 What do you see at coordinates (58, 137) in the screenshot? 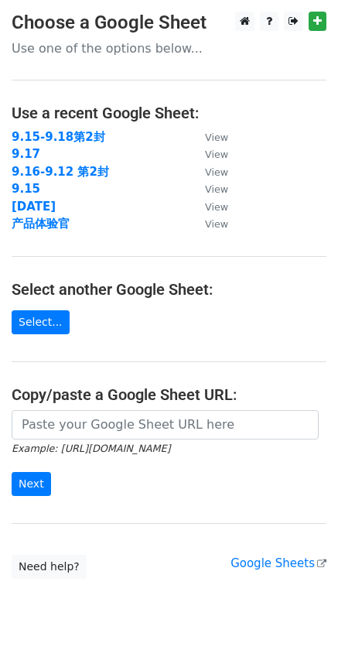
I see `strong: 9.15-9.18第2封` at bounding box center [58, 137].